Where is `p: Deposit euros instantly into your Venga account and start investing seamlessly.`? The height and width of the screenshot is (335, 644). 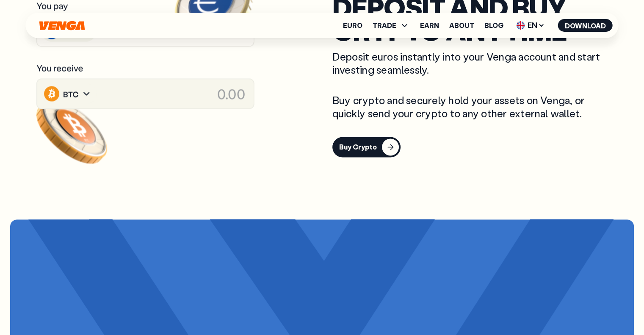 p: Deposit euros instantly into your Venga account and start investing seamlessly. is located at coordinates (475, 63).